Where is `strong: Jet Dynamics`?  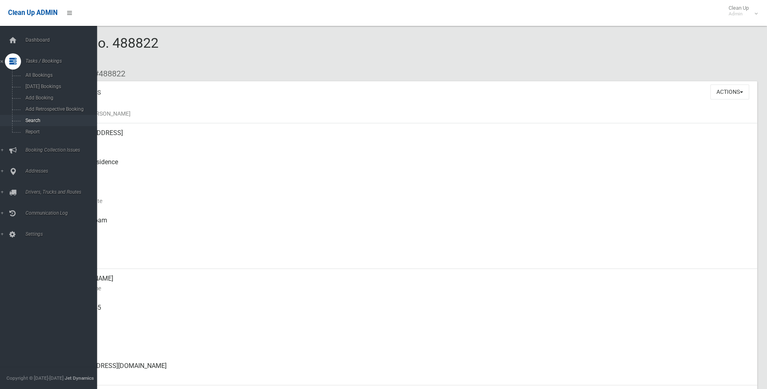
strong: Jet Dynamics is located at coordinates (79, 378).